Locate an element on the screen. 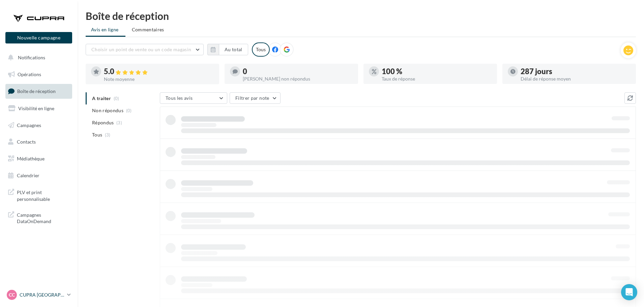 This screenshot has width=644, height=307. span: Campagnes is located at coordinates (29, 125).